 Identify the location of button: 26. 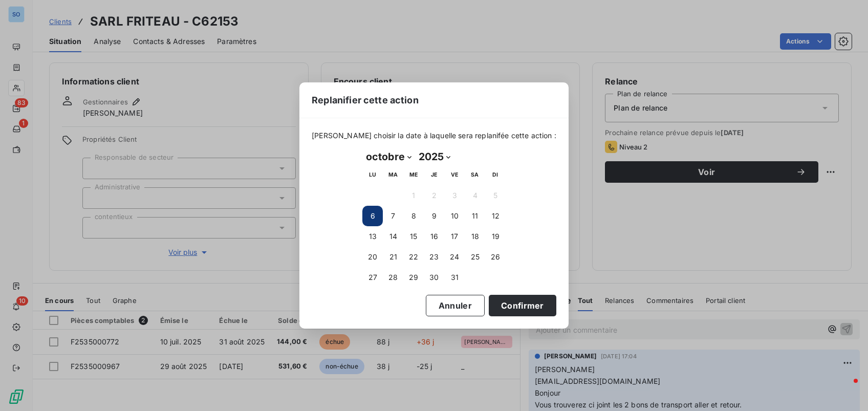
(495, 257).